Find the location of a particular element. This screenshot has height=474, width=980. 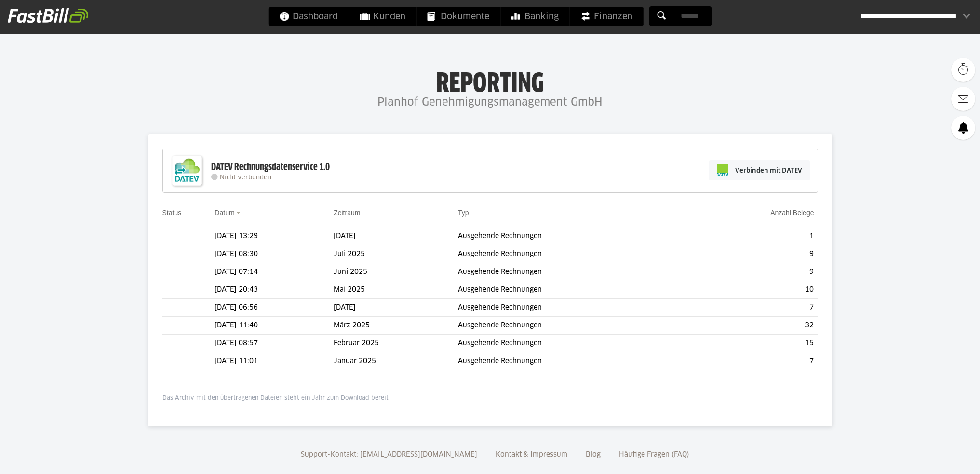

span: Nicht verbunden is located at coordinates (246, 178).